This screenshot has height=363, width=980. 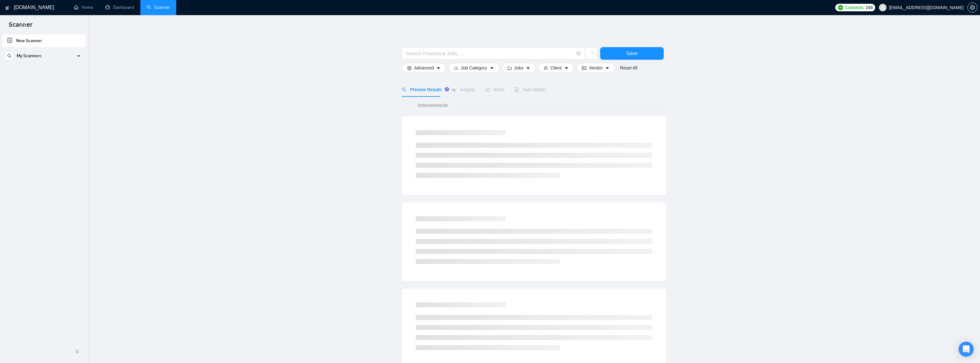 I want to click on span: Detected results, so click(x=432, y=105).